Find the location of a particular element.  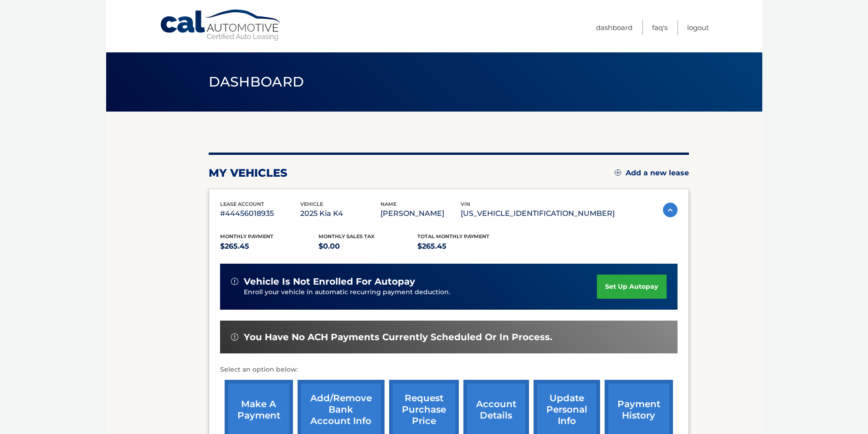

span: vin is located at coordinates (465, 204).